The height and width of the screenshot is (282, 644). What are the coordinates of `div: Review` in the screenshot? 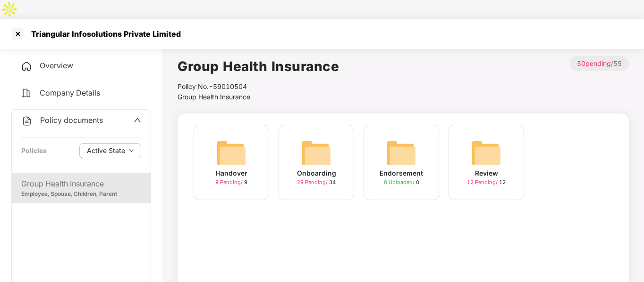 It's located at (487, 173).